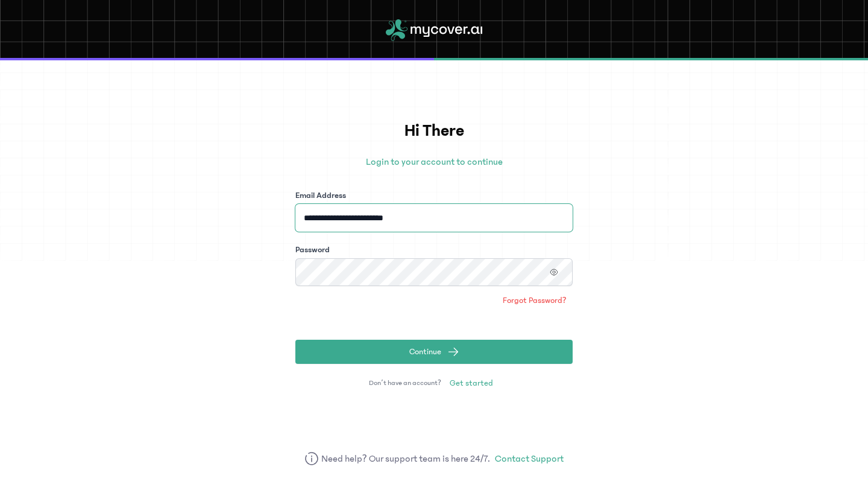 This screenshot has width=868, height=490. What do you see at coordinates (535, 301) in the screenshot?
I see `span: Forgot Password?` at bounding box center [535, 301].